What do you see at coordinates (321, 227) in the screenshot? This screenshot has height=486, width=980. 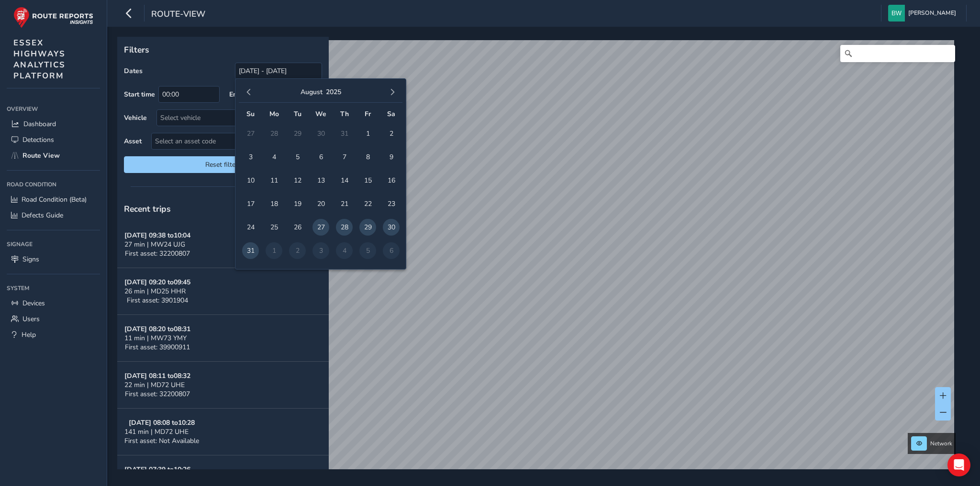 I see `span: 27` at bounding box center [321, 227].